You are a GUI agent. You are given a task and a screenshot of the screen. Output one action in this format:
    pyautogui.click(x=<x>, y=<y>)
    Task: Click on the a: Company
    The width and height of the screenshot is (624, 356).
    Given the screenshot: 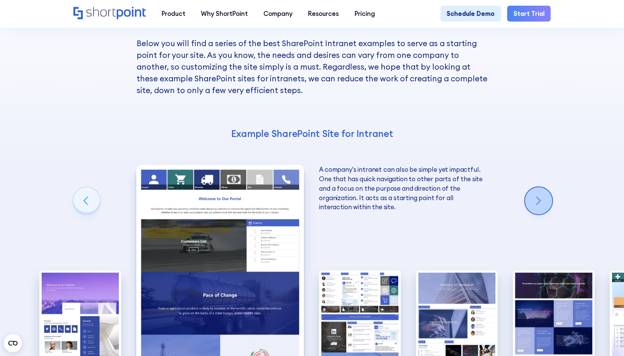 What is the action you would take?
    pyautogui.click(x=278, y=13)
    